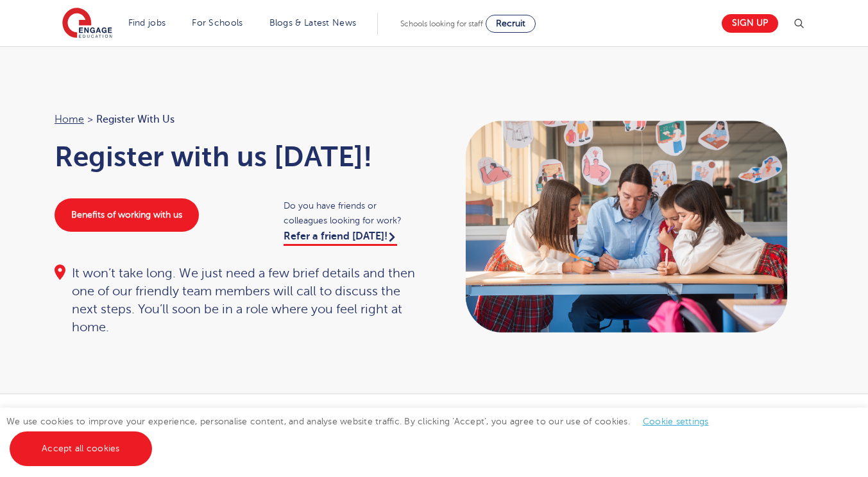  Describe the element at coordinates (442, 23) in the screenshot. I see `span: Schools looking for staff` at that location.